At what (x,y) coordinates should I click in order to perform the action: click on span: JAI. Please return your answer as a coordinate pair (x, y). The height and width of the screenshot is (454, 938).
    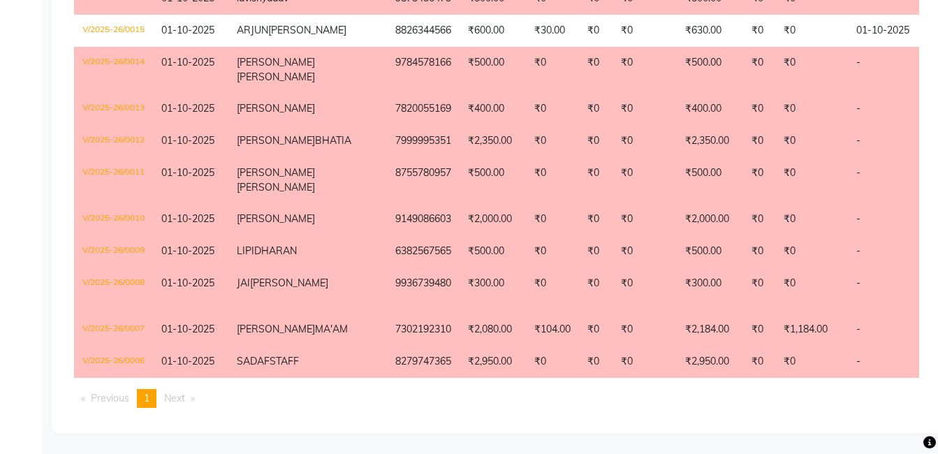
    Looking at the image, I should click on (243, 283).